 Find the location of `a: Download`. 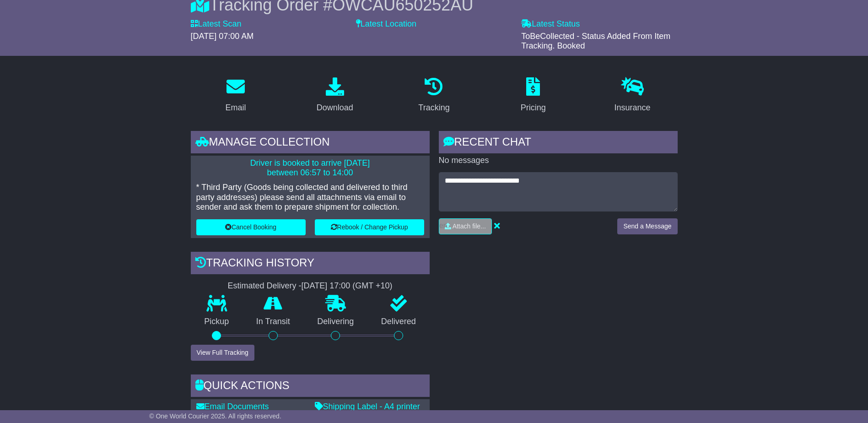

a: Download is located at coordinates (335, 95).